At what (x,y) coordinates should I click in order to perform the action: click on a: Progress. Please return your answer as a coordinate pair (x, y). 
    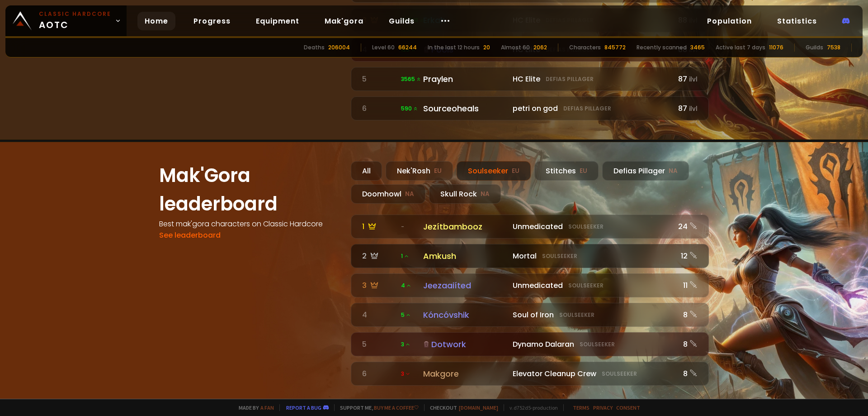
    Looking at the image, I should click on (212, 21).